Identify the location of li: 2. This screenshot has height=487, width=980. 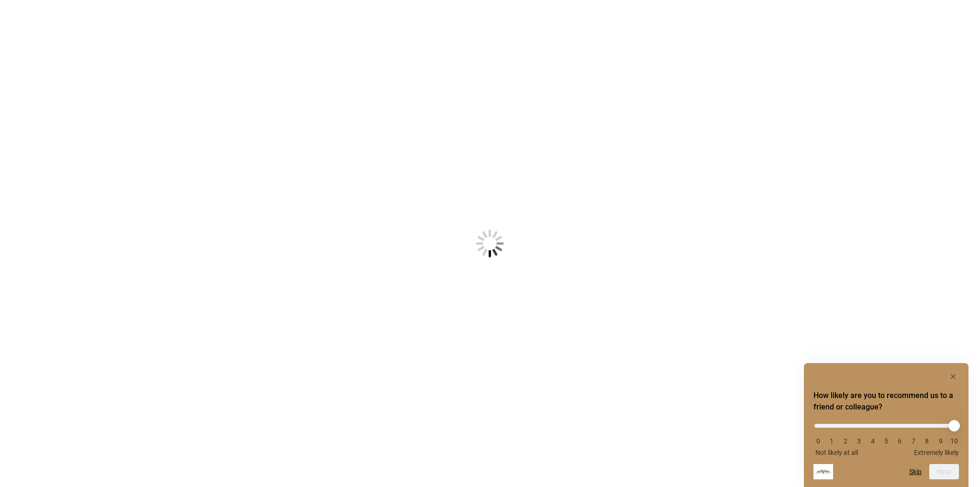
(845, 441).